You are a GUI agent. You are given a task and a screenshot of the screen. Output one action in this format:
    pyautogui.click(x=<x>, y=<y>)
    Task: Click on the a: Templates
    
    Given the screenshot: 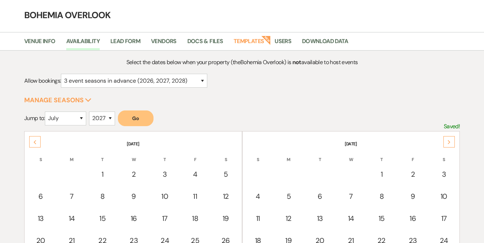 What is the action you would take?
    pyautogui.click(x=249, y=43)
    